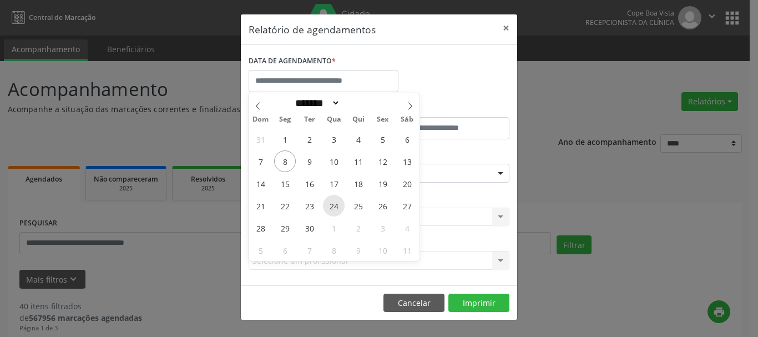 Image resolution: width=758 pixels, height=337 pixels. I want to click on span: Sáb, so click(407, 119).